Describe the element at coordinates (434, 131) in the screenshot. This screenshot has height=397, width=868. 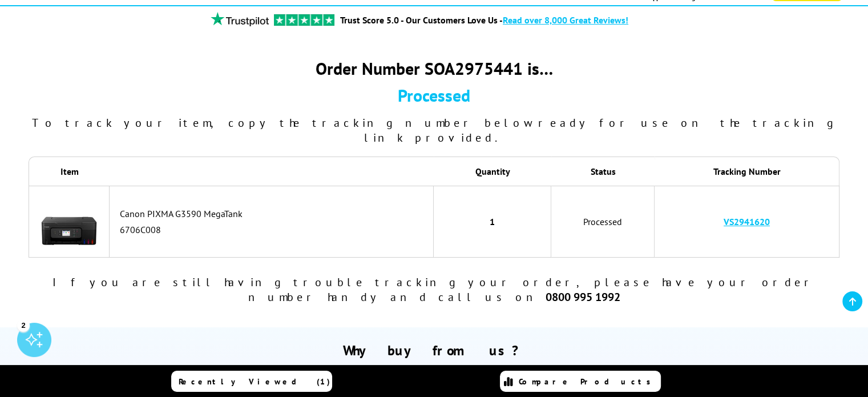
I see `span: To track your item, copy the tracking number below ready for use on the tracking link provided.` at that location.